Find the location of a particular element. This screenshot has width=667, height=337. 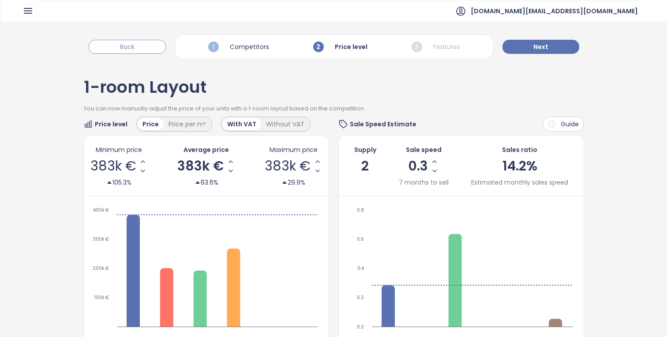

span: 14.2% is located at coordinates (520, 166).